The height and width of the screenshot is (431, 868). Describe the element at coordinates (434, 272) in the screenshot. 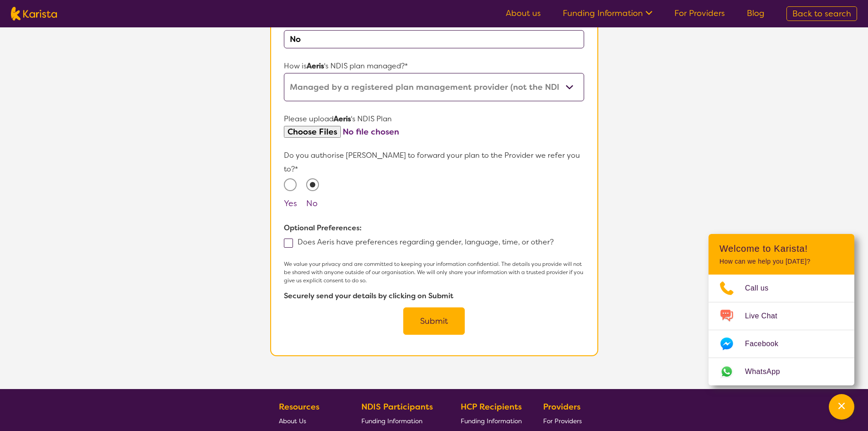

I see `p: We value your privacy and are committed to keeping your information confidential. The details you...` at that location.